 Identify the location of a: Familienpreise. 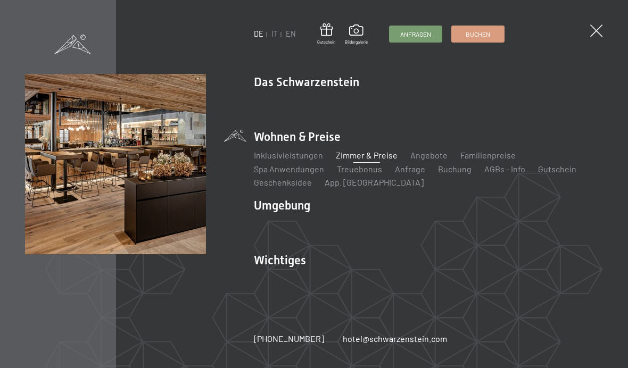
(488, 155).